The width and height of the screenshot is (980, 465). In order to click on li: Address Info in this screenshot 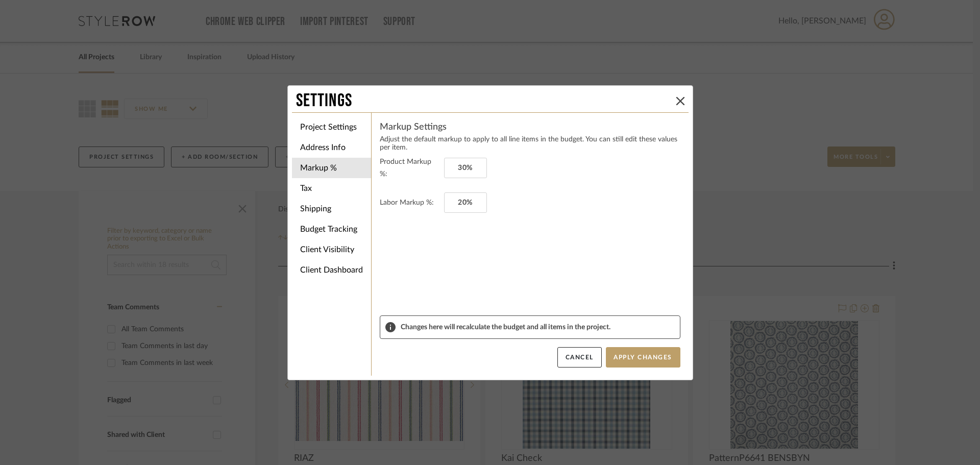, I will do `click(331, 148)`.